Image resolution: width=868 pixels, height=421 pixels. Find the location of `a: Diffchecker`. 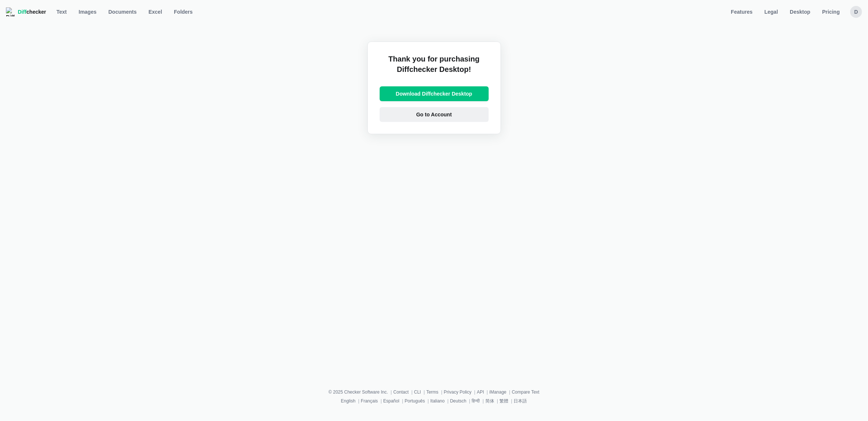

a: Diffchecker is located at coordinates (26, 12).